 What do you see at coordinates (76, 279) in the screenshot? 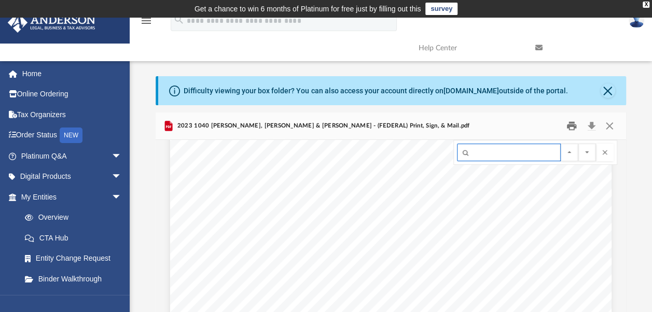
I see `a: Binder Walkthrough` at bounding box center [76, 279].